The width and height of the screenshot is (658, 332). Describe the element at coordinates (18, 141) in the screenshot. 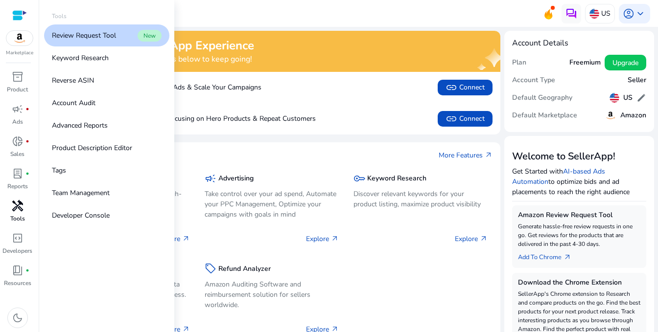

I see `span: donut_small` at that location.